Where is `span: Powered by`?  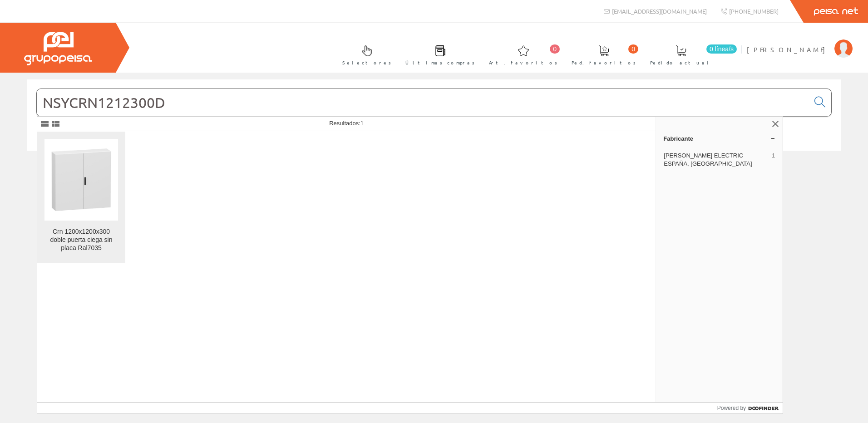
span: Powered by is located at coordinates (731, 408).